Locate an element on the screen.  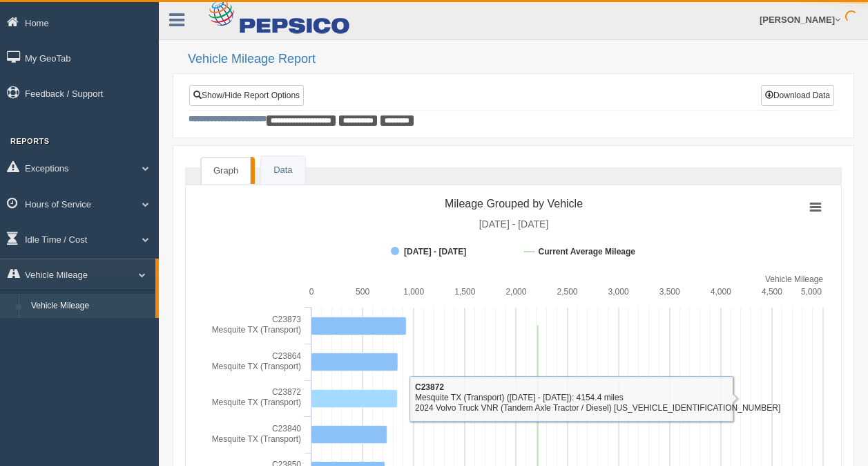
text: 4,000 is located at coordinates (721, 292).